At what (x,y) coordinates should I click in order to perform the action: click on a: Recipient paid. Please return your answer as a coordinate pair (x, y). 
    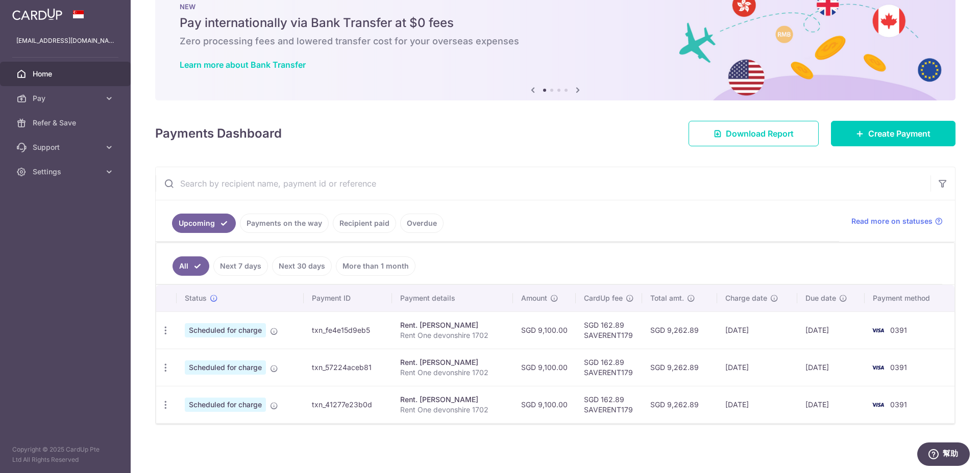
    Looking at the image, I should click on (365, 223).